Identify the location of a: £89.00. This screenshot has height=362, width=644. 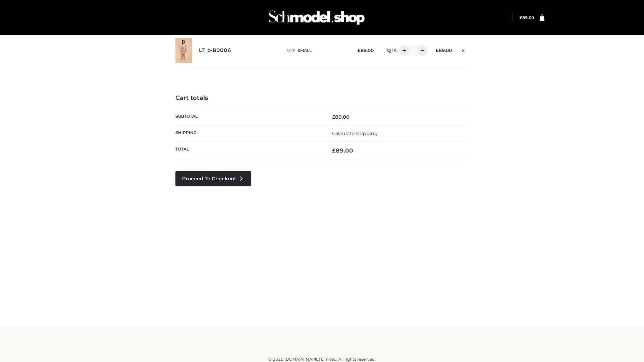
(526, 17).